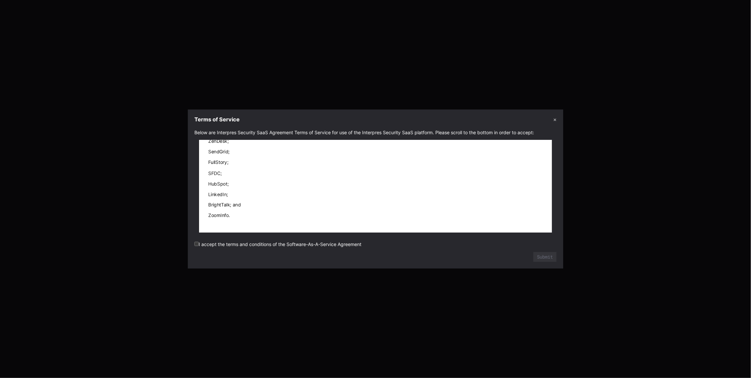  What do you see at coordinates (217, 120) in the screenshot?
I see `h3: Terms of Service` at bounding box center [217, 120].